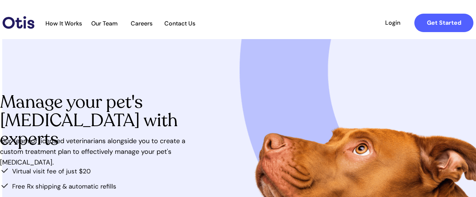  Describe the element at coordinates (63, 23) in the screenshot. I see `span: How It Works` at that location.